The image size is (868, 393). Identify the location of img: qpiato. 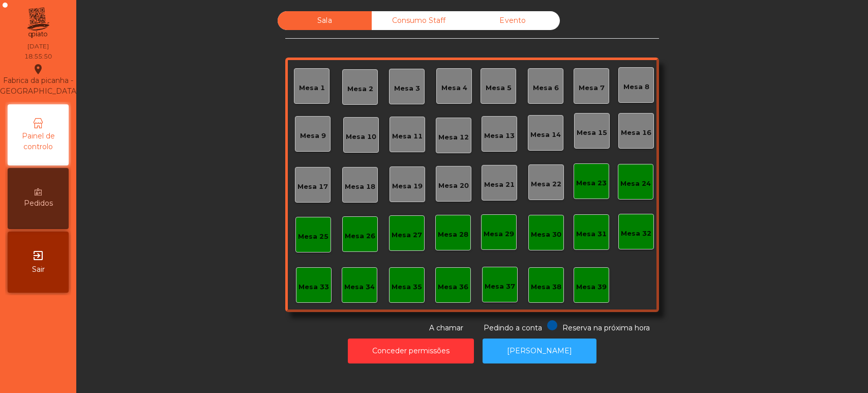
(38, 23).